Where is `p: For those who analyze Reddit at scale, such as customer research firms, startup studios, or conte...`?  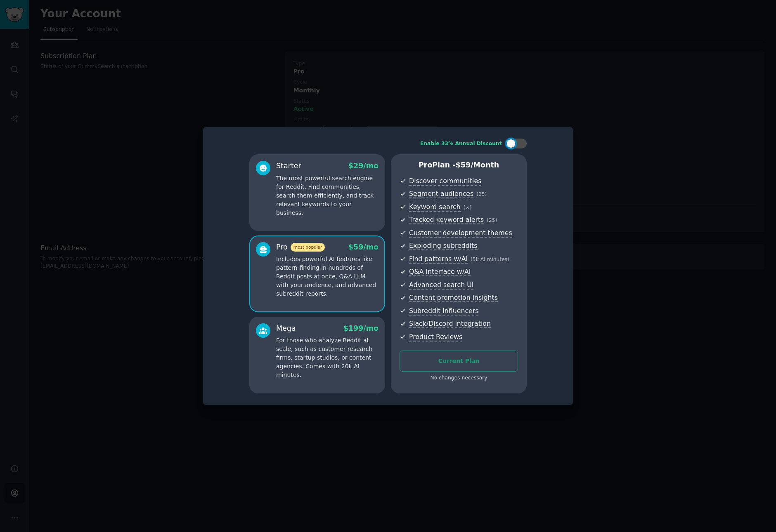 p: For those who analyze Reddit at scale, such as customer research firms, startup studios, or conte... is located at coordinates (327, 358).